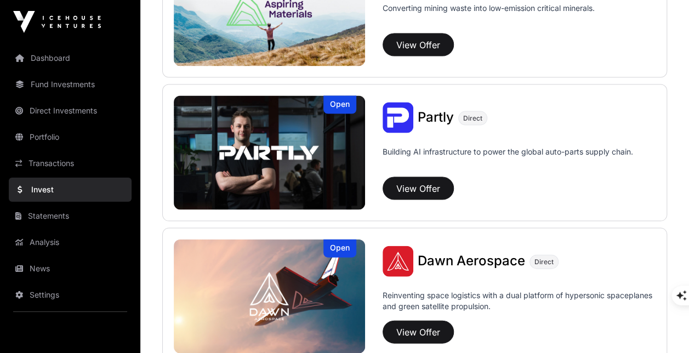 Image resolution: width=689 pixels, height=353 pixels. What do you see at coordinates (269, 153) in the screenshot?
I see `a: PartlyOpen` at bounding box center [269, 153].